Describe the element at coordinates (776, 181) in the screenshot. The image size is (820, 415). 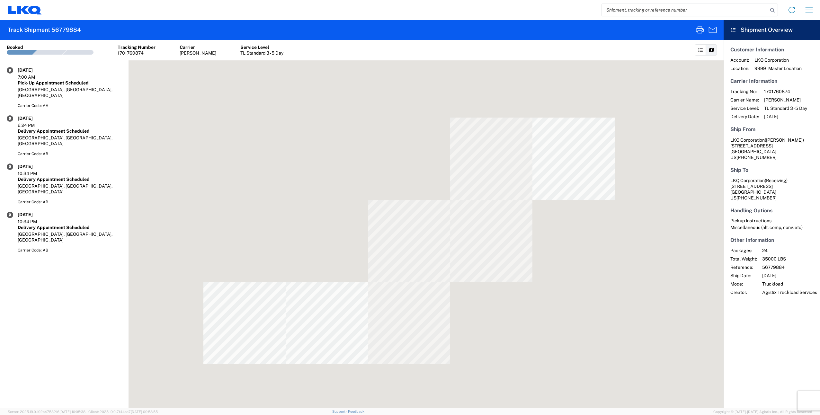
I see `span: (Receiving)` at that location.